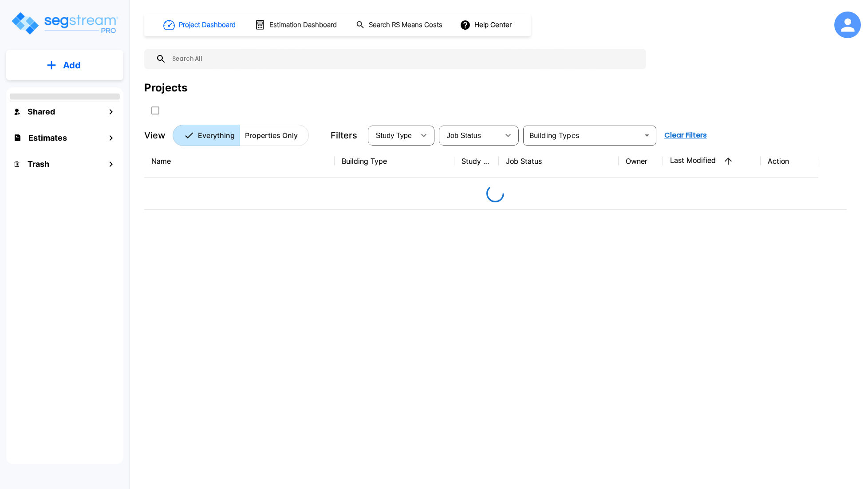  I want to click on p: Properties Only, so click(271, 135).